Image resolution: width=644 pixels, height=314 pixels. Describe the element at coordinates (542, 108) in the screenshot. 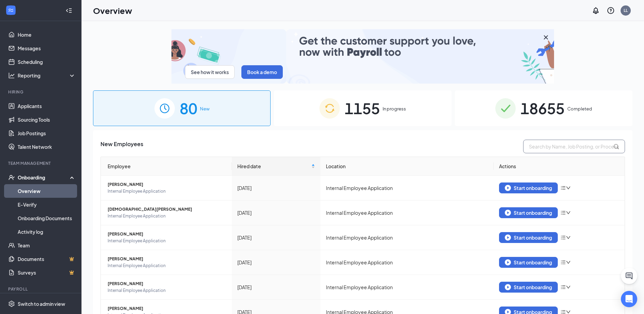

I see `span: 18655` at that location.